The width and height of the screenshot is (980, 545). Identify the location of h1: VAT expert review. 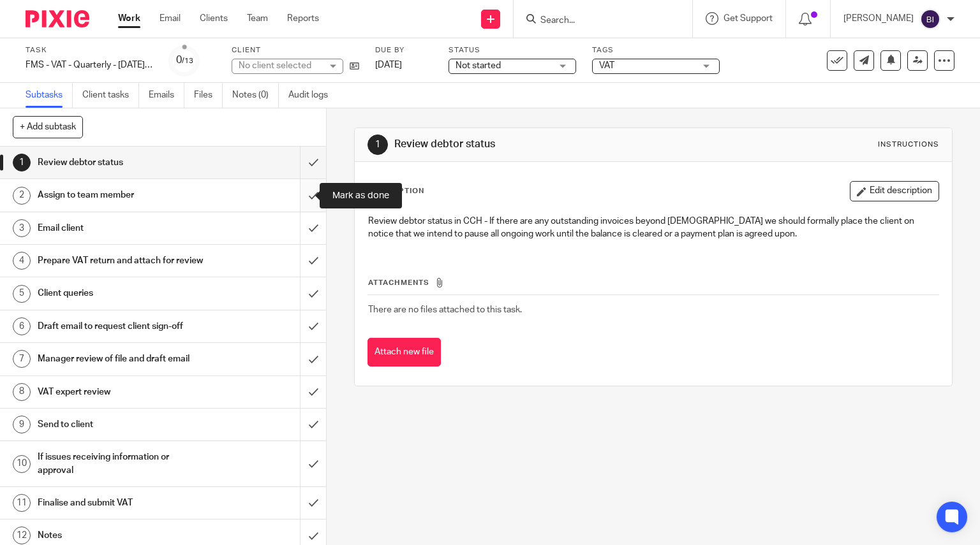
(121, 392).